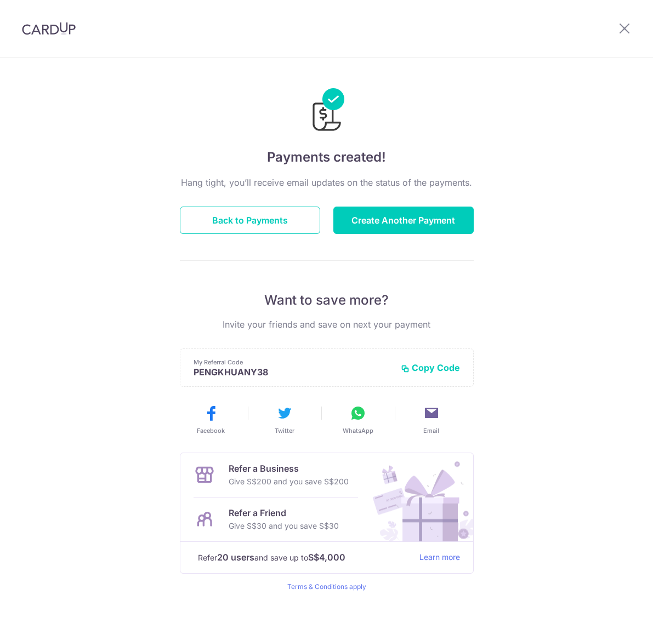 The image size is (653, 629). What do you see at coordinates (431, 420) in the screenshot?
I see `button: Email` at bounding box center [431, 420].